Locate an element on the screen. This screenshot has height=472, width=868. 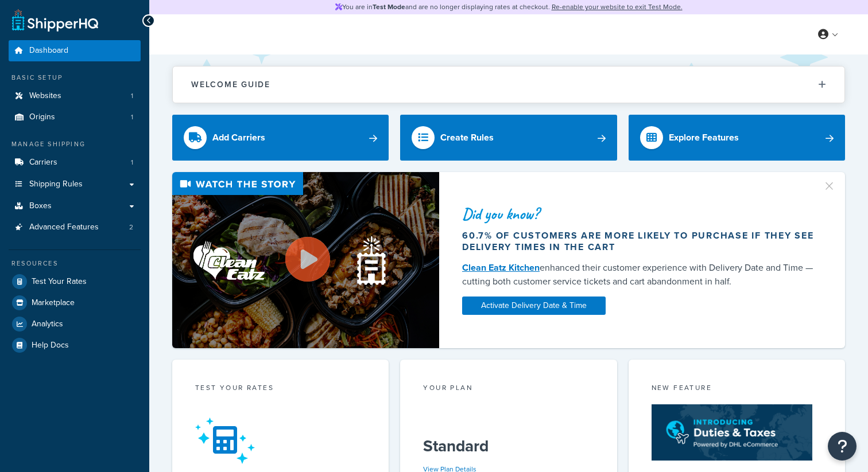
span: Boxes is located at coordinates (40, 206).